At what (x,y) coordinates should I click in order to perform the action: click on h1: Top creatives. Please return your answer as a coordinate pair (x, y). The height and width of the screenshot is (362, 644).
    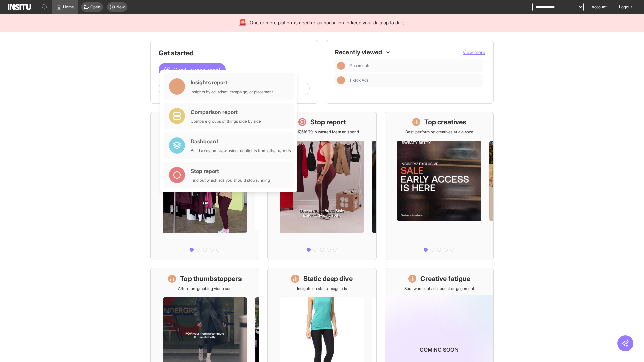
    Looking at the image, I should click on (445, 122).